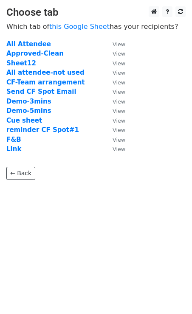 The image size is (192, 314). I want to click on a: Sheet12, so click(21, 63).